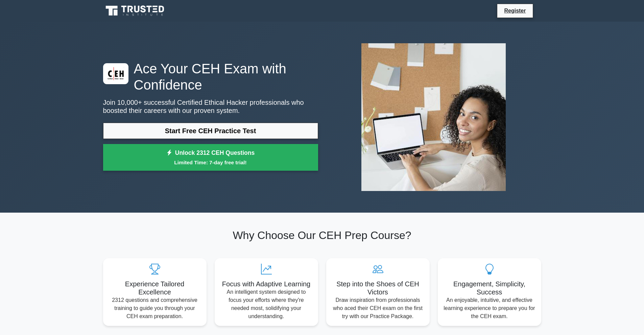  I want to click on h5: Experience Tailored Excellence, so click(155, 288).